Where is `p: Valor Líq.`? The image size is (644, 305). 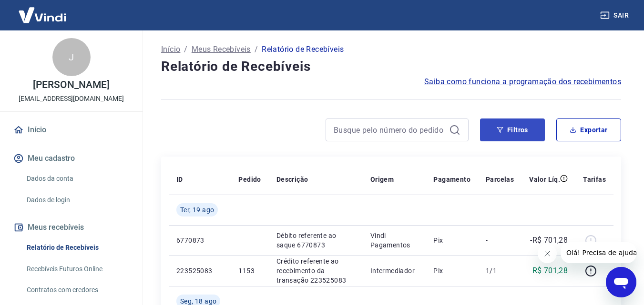 p: Valor Líq. is located at coordinates (544, 179).